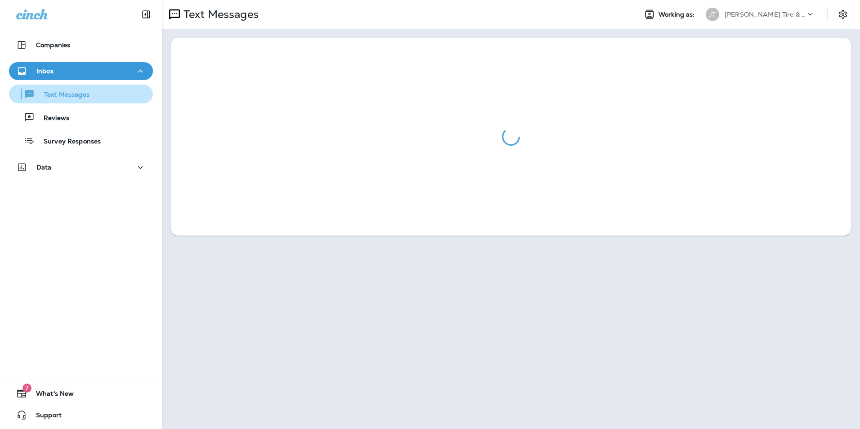 This screenshot has height=429, width=860. What do you see at coordinates (81, 167) in the screenshot?
I see `button: Data` at bounding box center [81, 167].